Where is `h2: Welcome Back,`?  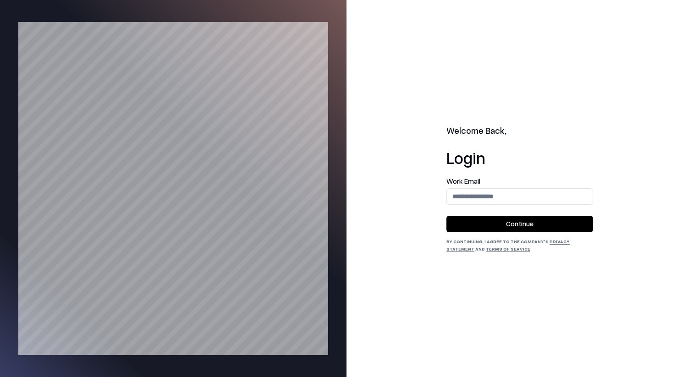 h2: Welcome Back, is located at coordinates (520, 131).